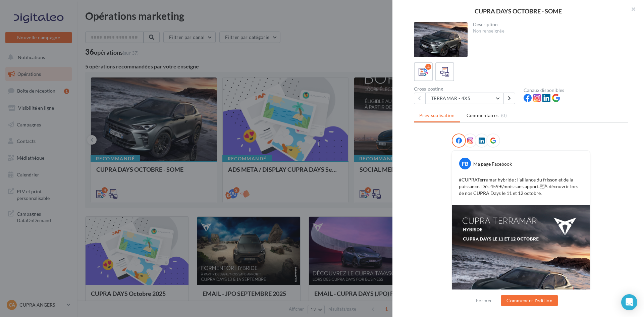 The width and height of the screenshot is (644, 317). I want to click on div: Ma page Facebook, so click(492, 164).